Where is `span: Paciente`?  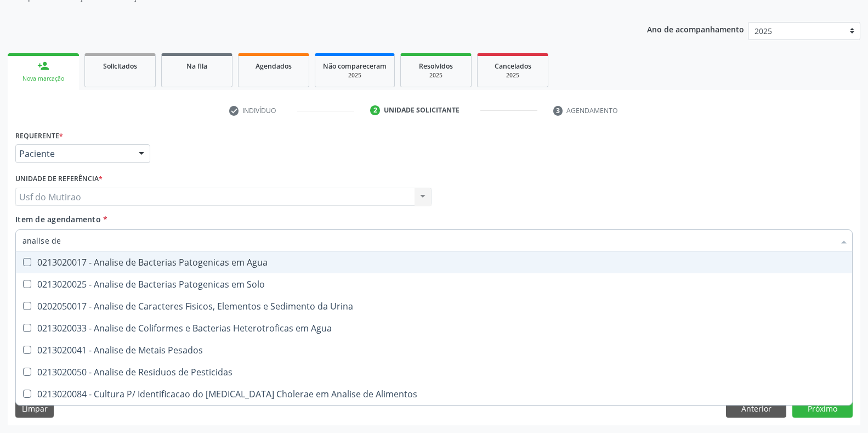
span: Paciente is located at coordinates (73, 154).